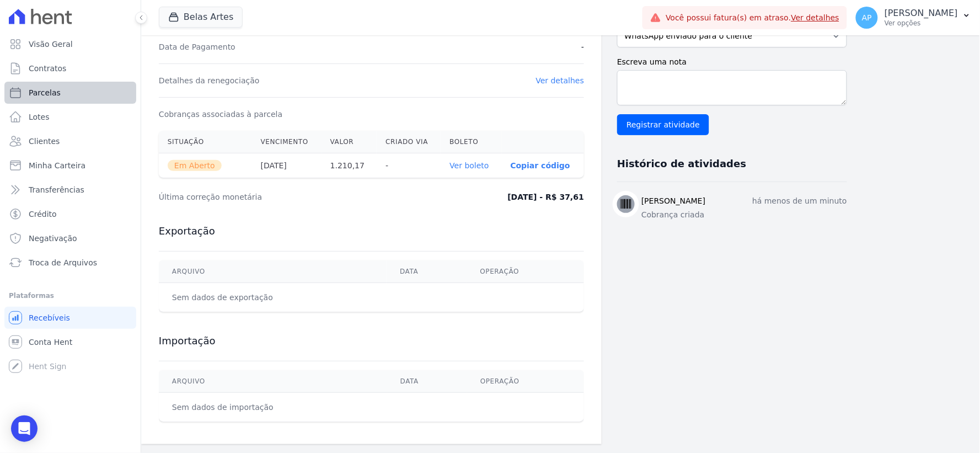 The height and width of the screenshot is (453, 980). Describe the element at coordinates (56, 190) in the screenshot. I see `span: Transferências` at that location.